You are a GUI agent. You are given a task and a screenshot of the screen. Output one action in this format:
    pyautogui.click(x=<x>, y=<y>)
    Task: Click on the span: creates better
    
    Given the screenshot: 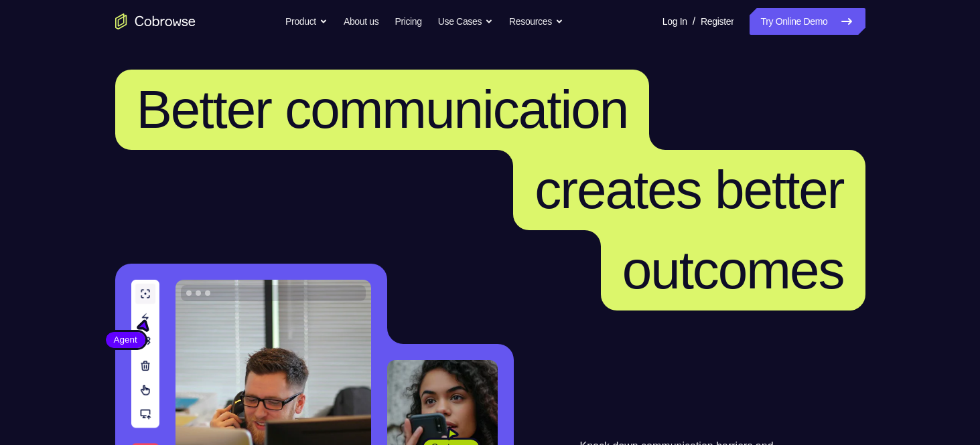 What is the action you would take?
    pyautogui.click(x=688, y=190)
    